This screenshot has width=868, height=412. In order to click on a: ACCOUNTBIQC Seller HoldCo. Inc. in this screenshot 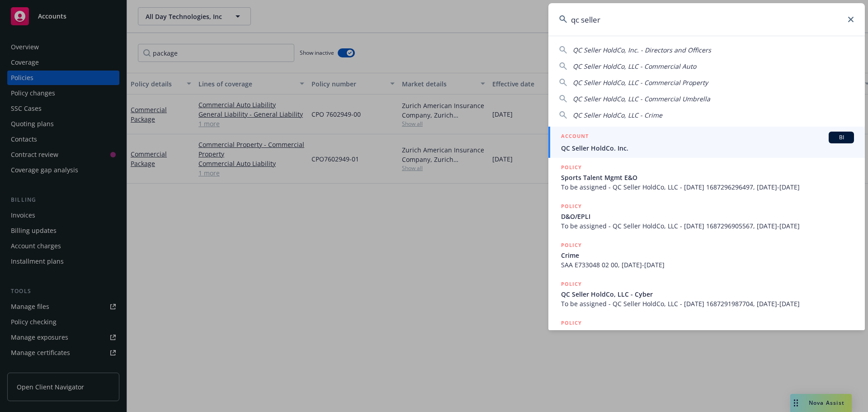, I will do `click(706, 142)`.